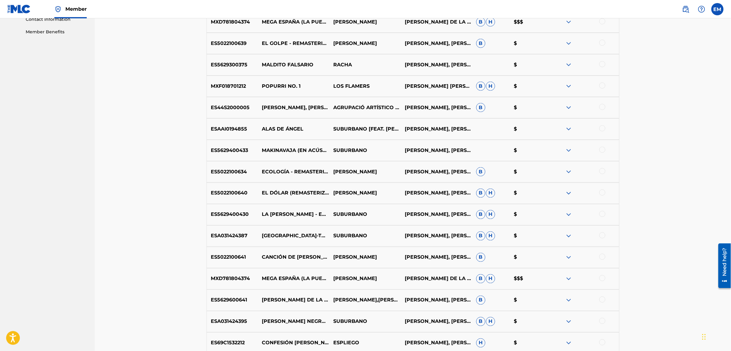 The image size is (731, 351). I want to click on img: help, so click(702, 9).